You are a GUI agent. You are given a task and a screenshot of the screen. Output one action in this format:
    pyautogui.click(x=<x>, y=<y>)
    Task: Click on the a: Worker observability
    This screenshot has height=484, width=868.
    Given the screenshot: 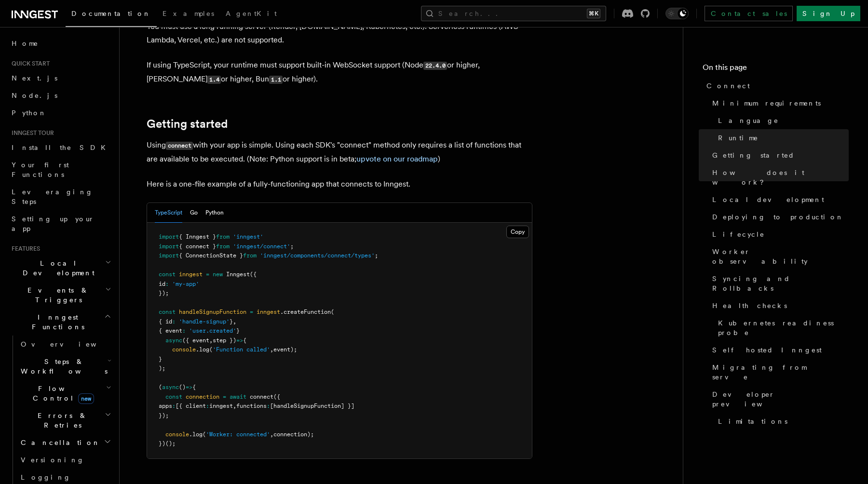 What is the action you would take?
    pyautogui.click(x=778, y=256)
    